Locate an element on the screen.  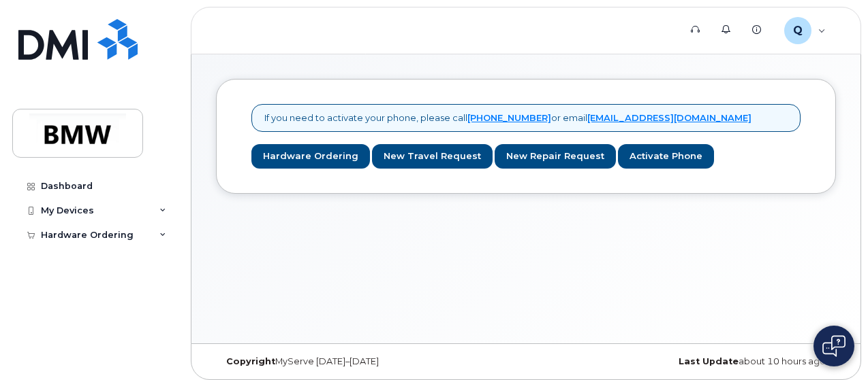
p: If you need to activate your phone, please call or email is located at coordinates (508, 118).